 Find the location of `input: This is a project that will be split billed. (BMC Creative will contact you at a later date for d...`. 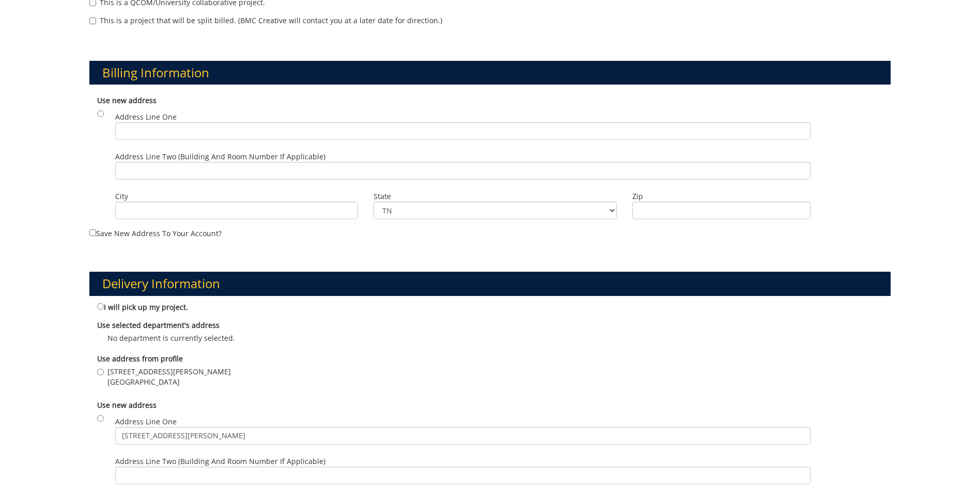

input: This is a project that will be split billed. (BMC Creative will contact you at a later date for d... is located at coordinates (93, 21).